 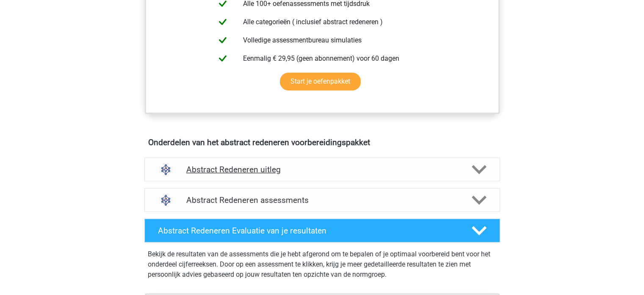 What do you see at coordinates (308, 230) in the screenshot?
I see `h4: Abstract Redeneren Evaluatie van je resultaten` at bounding box center [308, 230].